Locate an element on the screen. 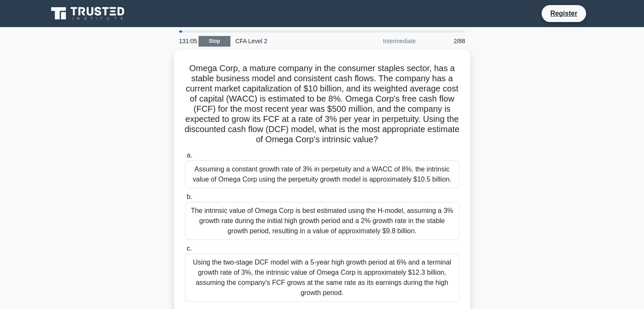 The height and width of the screenshot is (309, 644). div: CFA Level 2 is located at coordinates (289, 41).